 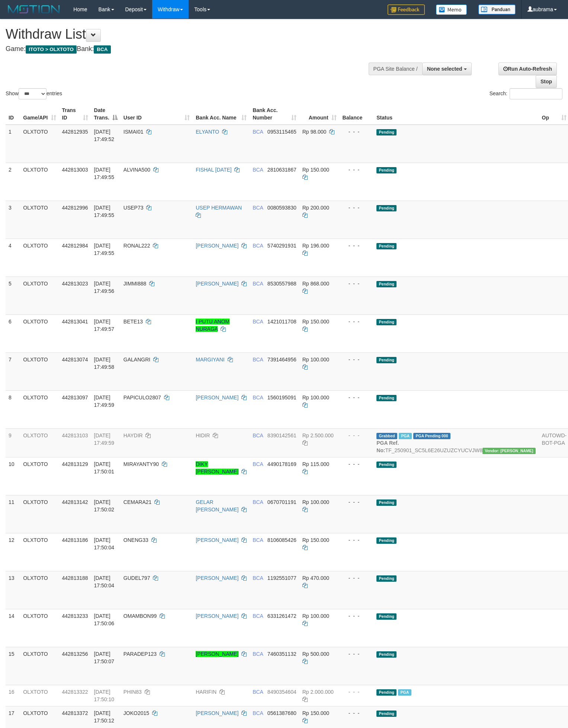 I want to click on th: Trans ID: activate to sort column ascending, so click(x=75, y=113).